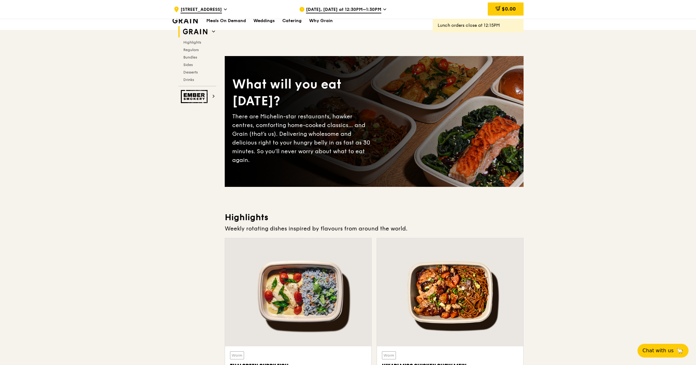 This screenshot has width=696, height=365. What do you see at coordinates (191, 50) in the screenshot?
I see `span: Regulars` at bounding box center [191, 50].